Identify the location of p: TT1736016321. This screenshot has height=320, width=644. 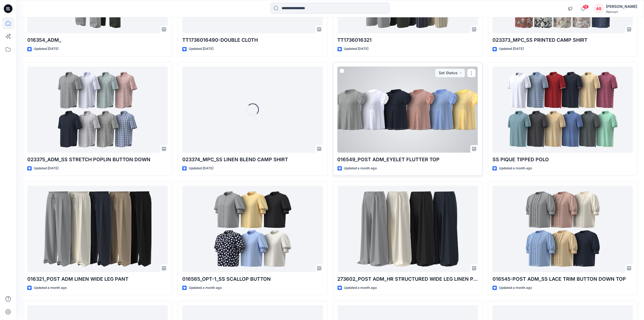
(408, 40).